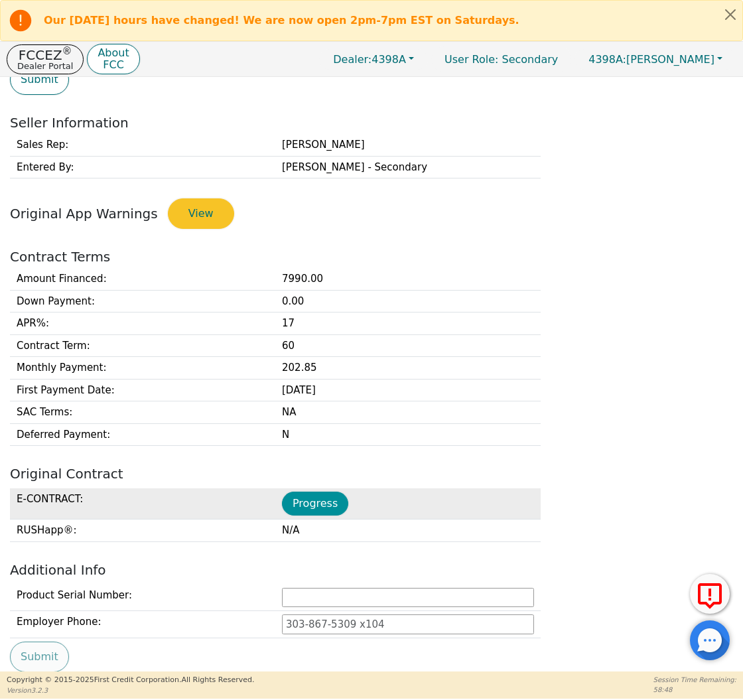  What do you see at coordinates (142, 435) in the screenshot?
I see `td: Deferred Payment :` at bounding box center [142, 435].